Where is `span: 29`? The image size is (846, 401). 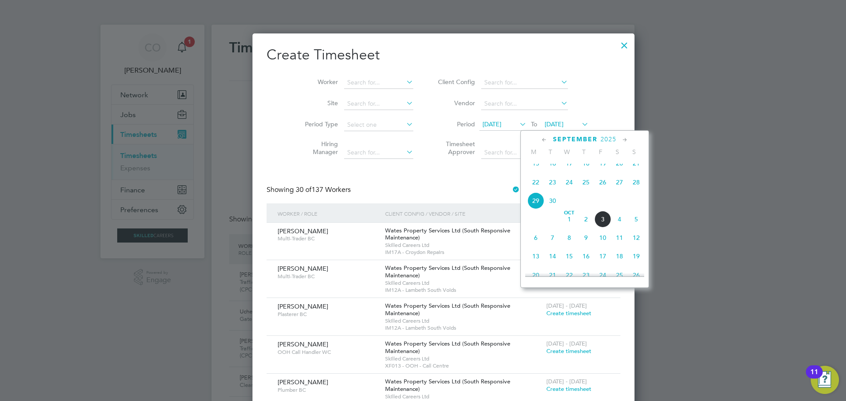
span: 29 is located at coordinates (536, 201).